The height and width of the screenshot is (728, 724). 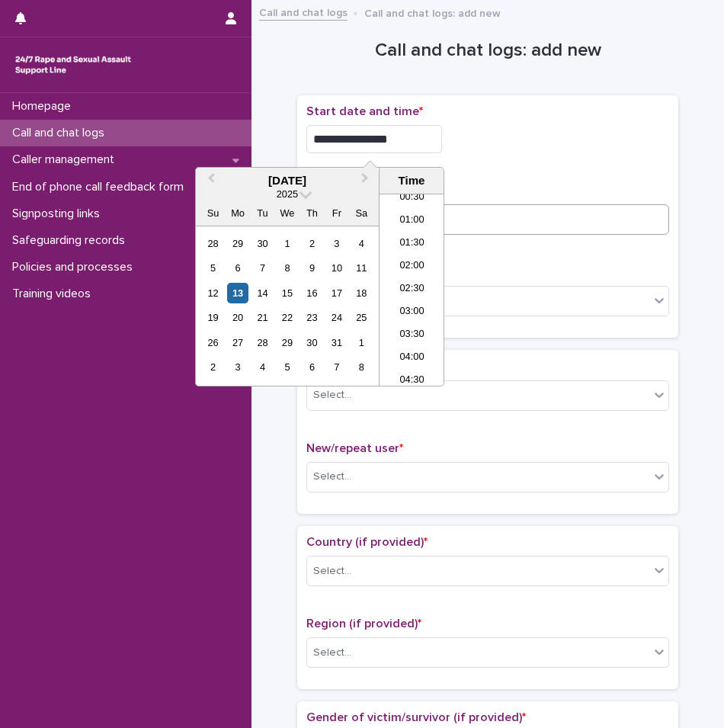 What do you see at coordinates (210, 181) in the screenshot?
I see `button: Previous Month` at bounding box center [210, 181].